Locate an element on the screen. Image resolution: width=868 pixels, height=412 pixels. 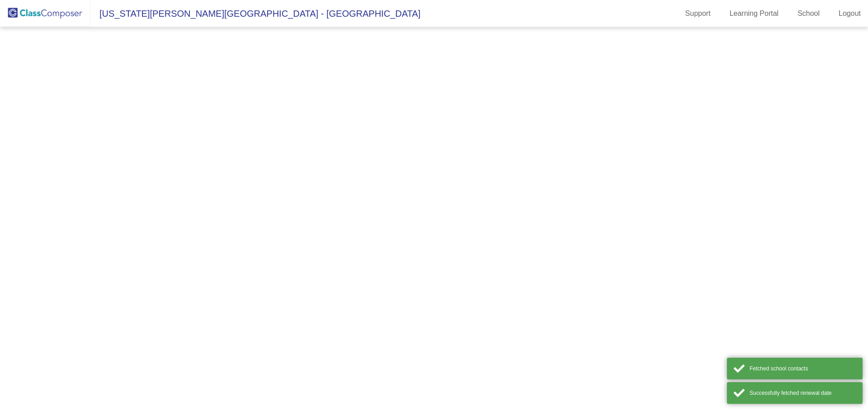
a: School is located at coordinates (809, 14).